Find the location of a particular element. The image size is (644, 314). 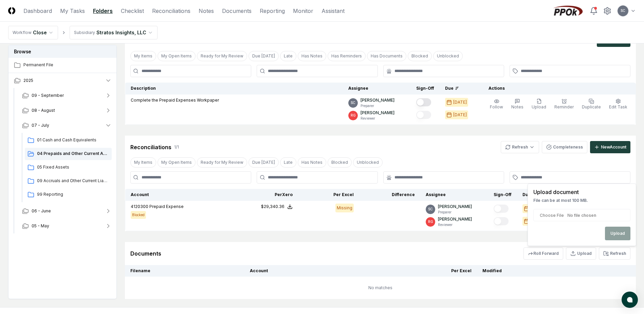

span: 2025 is located at coordinates (29, 81).